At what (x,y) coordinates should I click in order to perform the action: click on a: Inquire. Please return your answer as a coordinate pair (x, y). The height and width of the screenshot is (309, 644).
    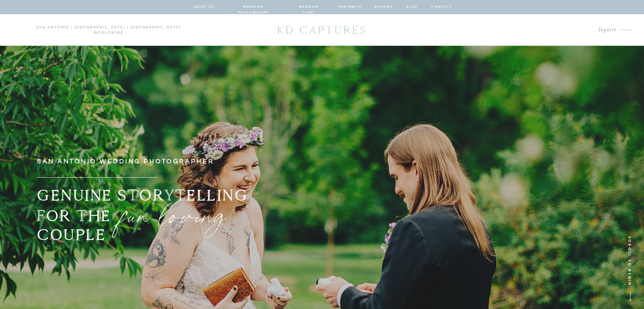
    Looking at the image, I should click on (550, 30).